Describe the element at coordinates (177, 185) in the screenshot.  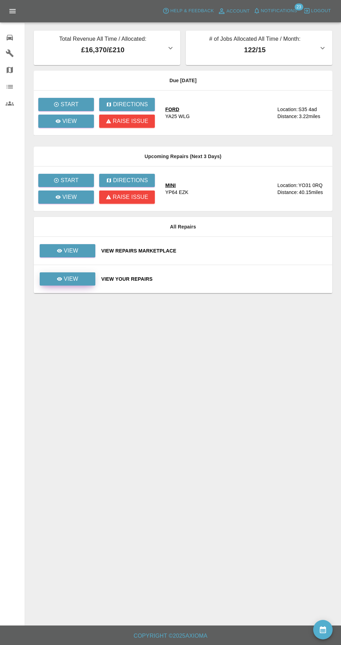
I see `div: MINI` at that location.